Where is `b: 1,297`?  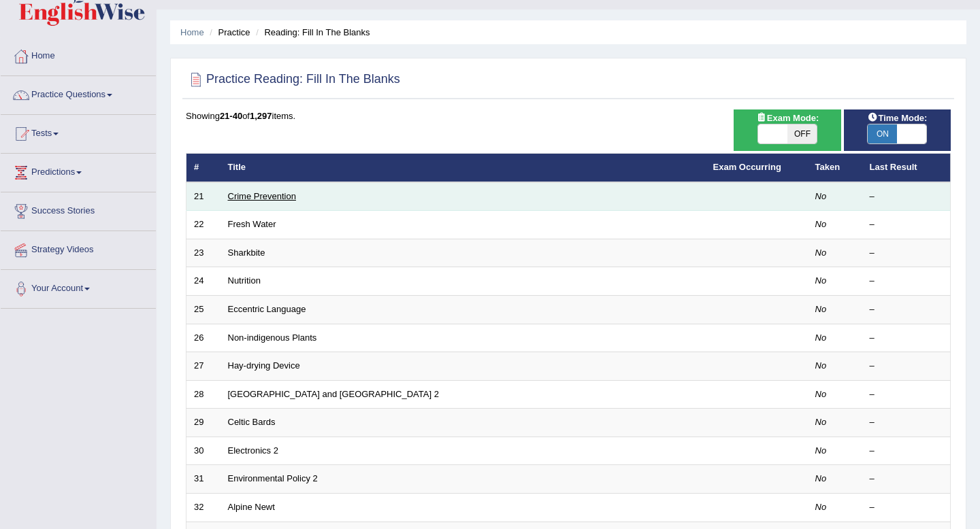 b: 1,297 is located at coordinates (261, 116).